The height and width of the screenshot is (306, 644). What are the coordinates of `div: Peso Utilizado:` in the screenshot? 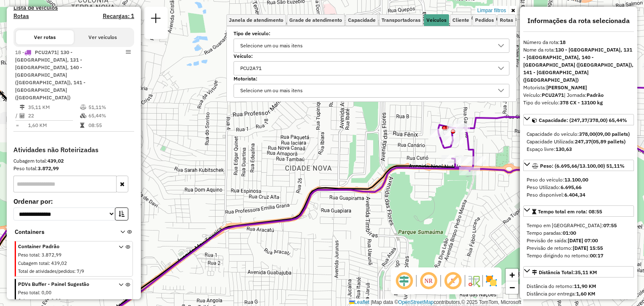 It's located at (579, 187).